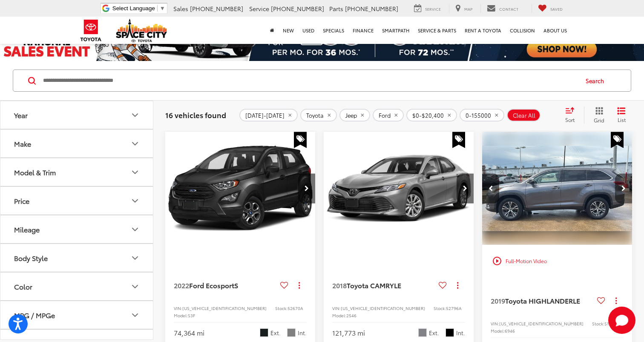  Describe the element at coordinates (508, 9) in the screenshot. I see `span: Contact` at that location.